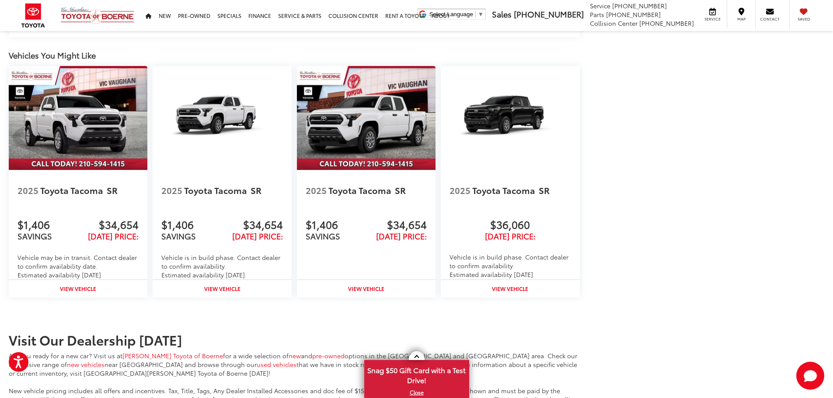 The height and width of the screenshot is (398, 833). I want to click on span: Snag $50 Gift Card with a Test Drive!, so click(417, 374).